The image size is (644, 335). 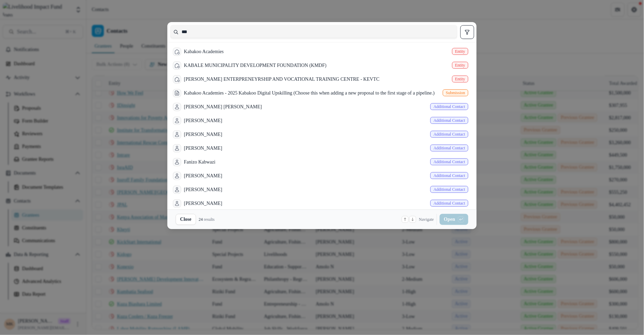 I want to click on div: KABALE MUNICIPALITY DEVELOPMENT FOUNDATION (KMDF), so click(x=255, y=65).